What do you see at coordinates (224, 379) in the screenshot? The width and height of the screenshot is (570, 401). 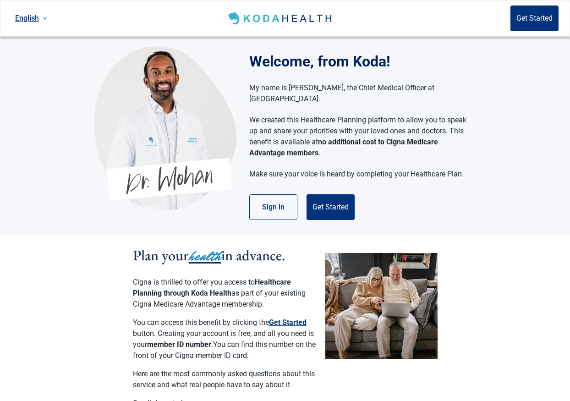 I see `p: Here are the most commonly asked questions about this service and what real people have to say ab...` at bounding box center [224, 379].